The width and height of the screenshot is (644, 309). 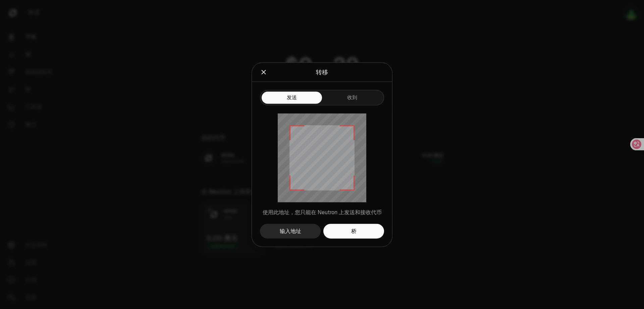 What do you see at coordinates (322, 212) in the screenshot?
I see `font: 使用此地址，您只能在 Neutron 上发送和接收代币` at bounding box center [322, 212].